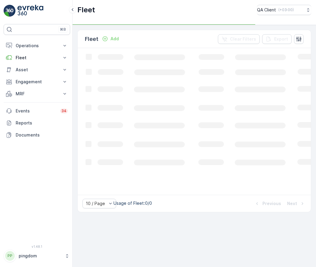 The image size is (316, 267). Describe the element at coordinates (37, 111) in the screenshot. I see `a: Events34` at that location.